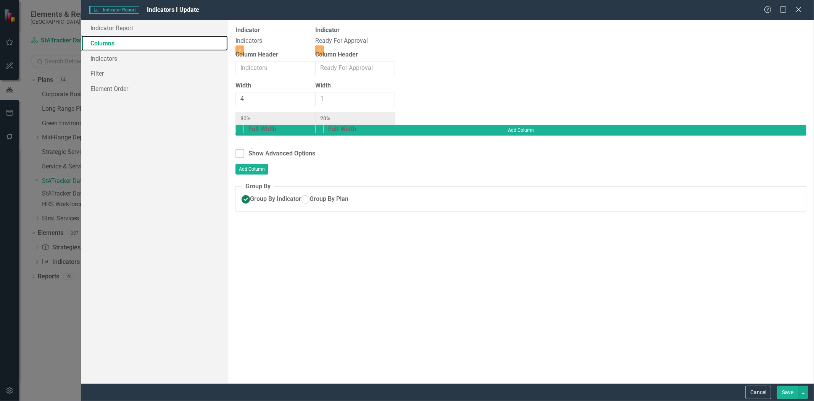  I want to click on span: Group By Indicator, so click(276, 198).